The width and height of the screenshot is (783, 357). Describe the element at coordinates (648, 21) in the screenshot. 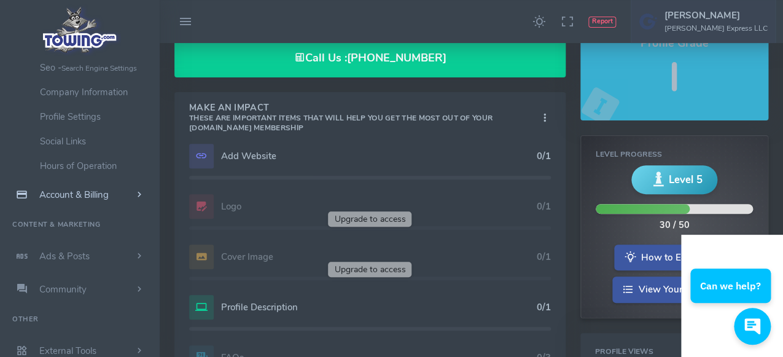

I see `img: user-image` at that location.